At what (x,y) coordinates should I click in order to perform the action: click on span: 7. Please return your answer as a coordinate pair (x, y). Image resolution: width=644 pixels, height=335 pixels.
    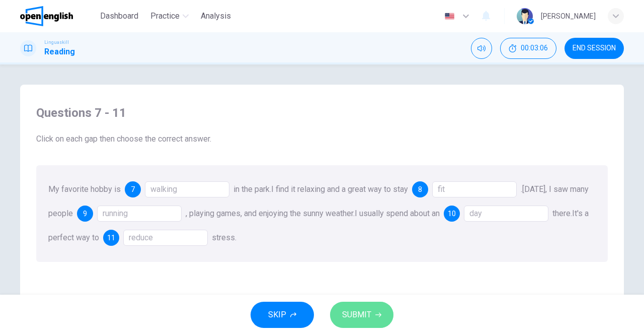
    Looking at the image, I should click on (133, 190).